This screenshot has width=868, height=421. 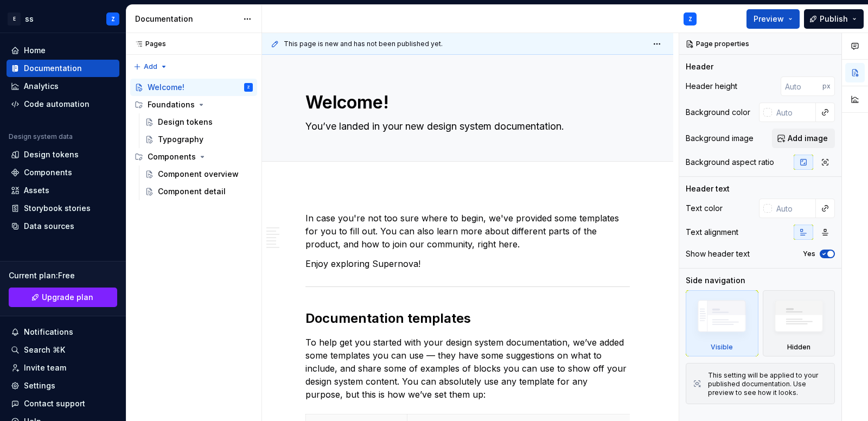 What do you see at coordinates (40, 385) in the screenshot?
I see `div: Settings` at bounding box center [40, 385].